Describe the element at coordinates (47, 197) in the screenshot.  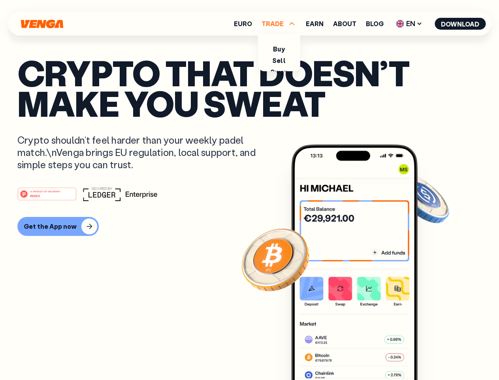
I see `a: #1 PRODUCT OF THE MONTHWeb3` at that location.